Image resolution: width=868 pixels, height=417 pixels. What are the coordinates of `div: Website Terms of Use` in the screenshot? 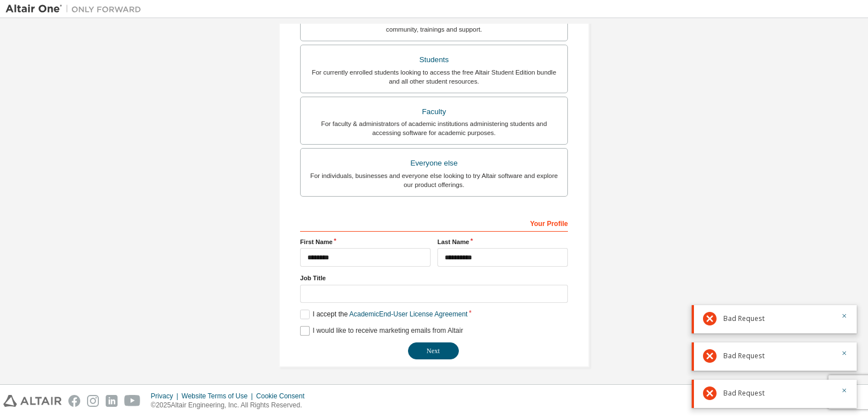 It's located at (219, 397).